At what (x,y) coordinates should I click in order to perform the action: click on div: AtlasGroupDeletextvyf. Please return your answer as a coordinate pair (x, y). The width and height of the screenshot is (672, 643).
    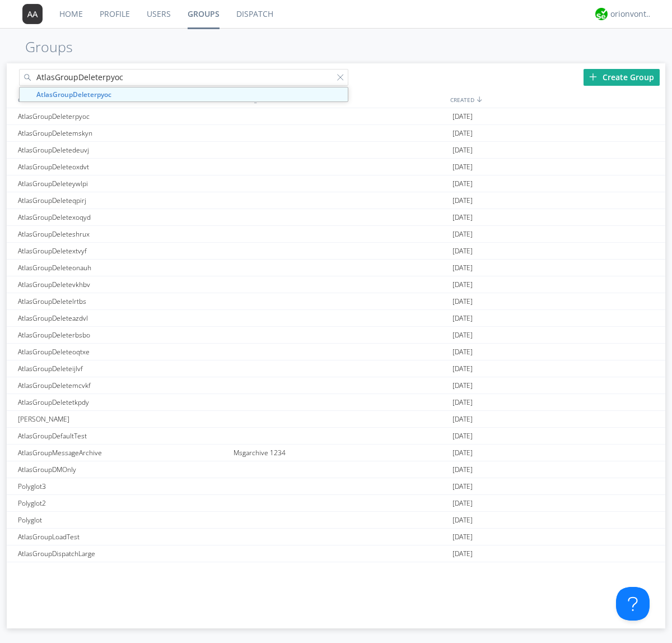
    Looking at the image, I should click on (122, 250).